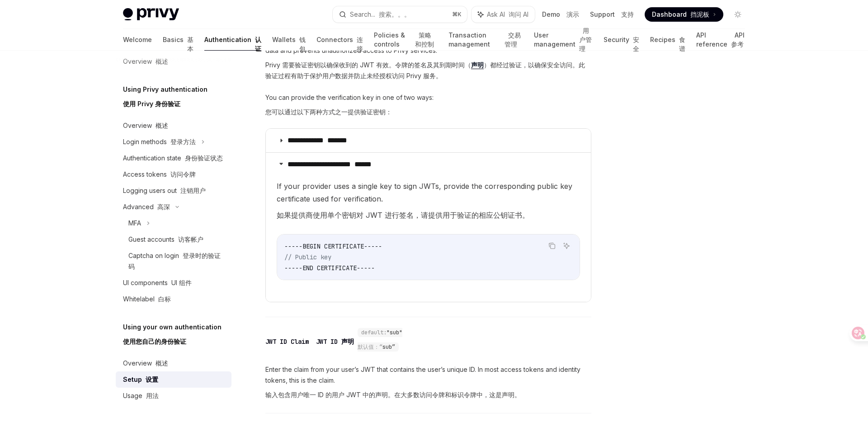  I want to click on font: 如果提供商使用单个密钥对 JWT 进行签名，请提供用于验证的相应公钥证书。, so click(403, 215).